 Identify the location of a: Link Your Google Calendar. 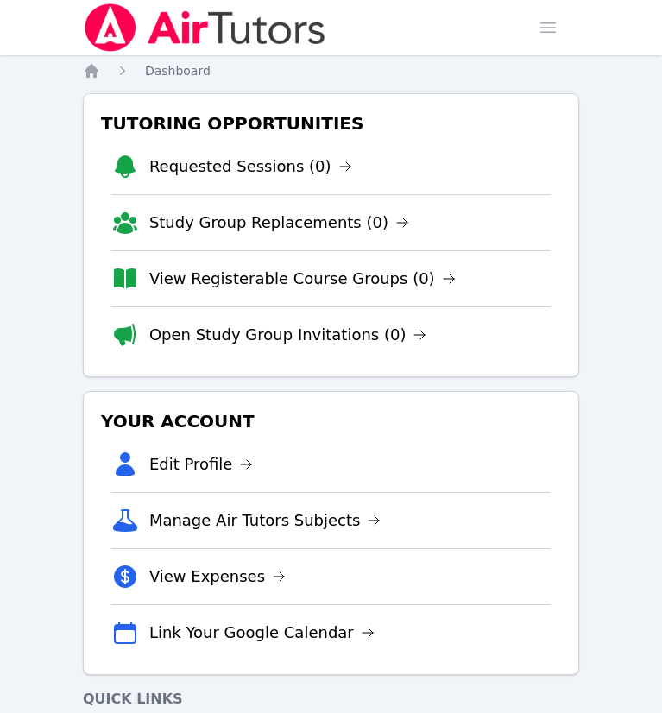
(262, 633).